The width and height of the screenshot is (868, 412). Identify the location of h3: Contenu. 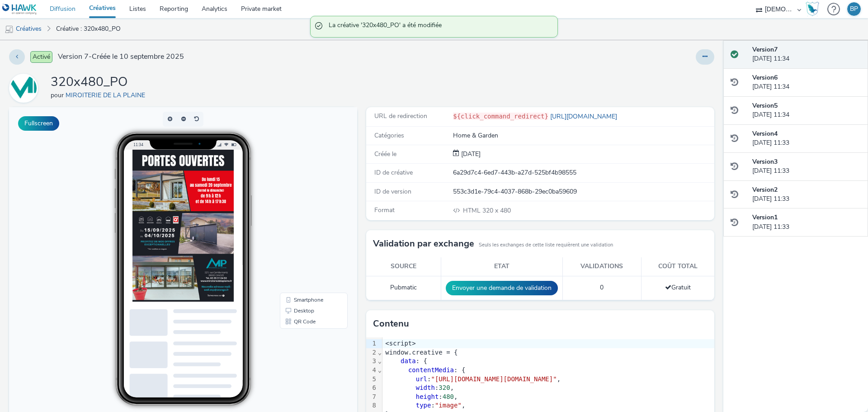
(391, 324).